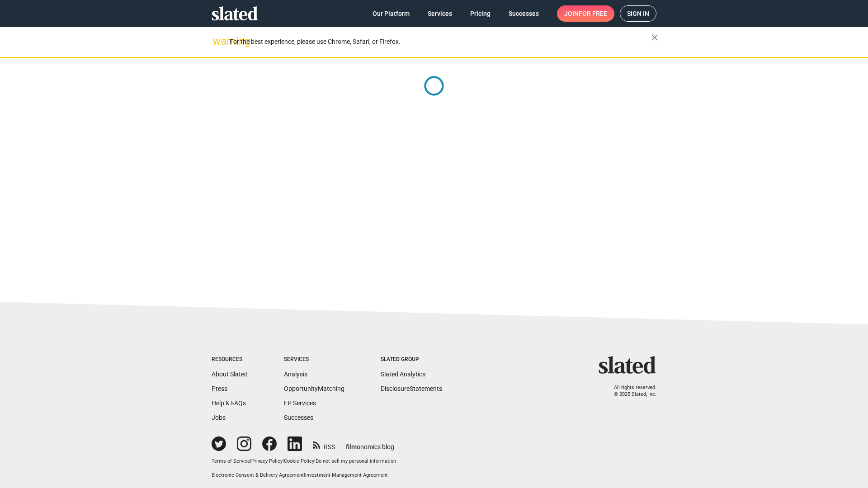  I want to click on a: Services, so click(440, 13).